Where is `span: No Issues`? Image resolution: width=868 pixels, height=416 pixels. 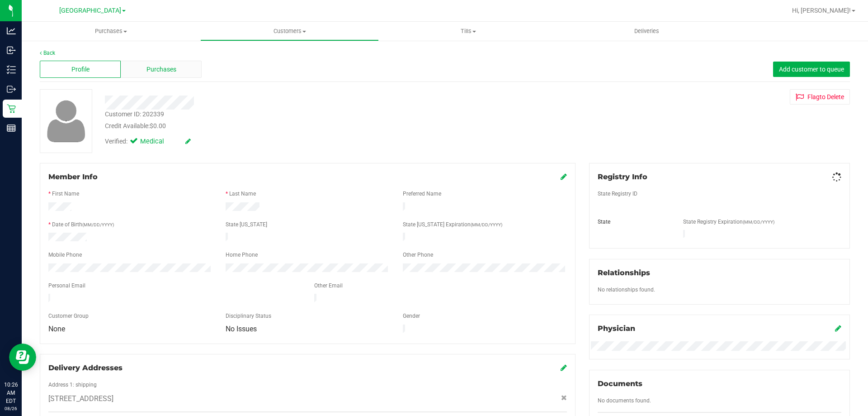 span: No Issues is located at coordinates (241, 328).